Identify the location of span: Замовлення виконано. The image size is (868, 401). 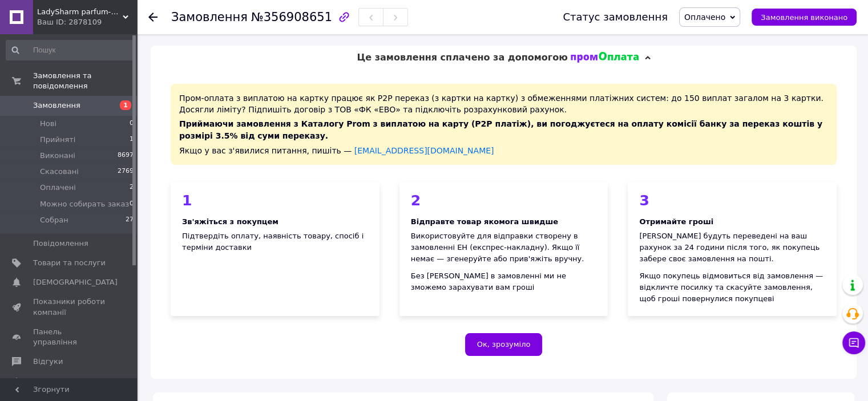
(804, 17).